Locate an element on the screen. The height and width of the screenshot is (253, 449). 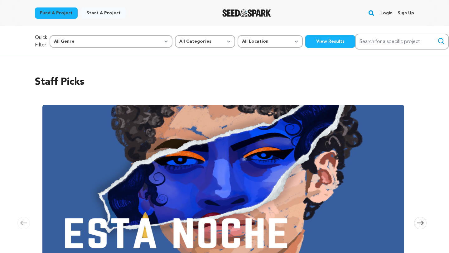
p: Quick Filter is located at coordinates (41, 41).